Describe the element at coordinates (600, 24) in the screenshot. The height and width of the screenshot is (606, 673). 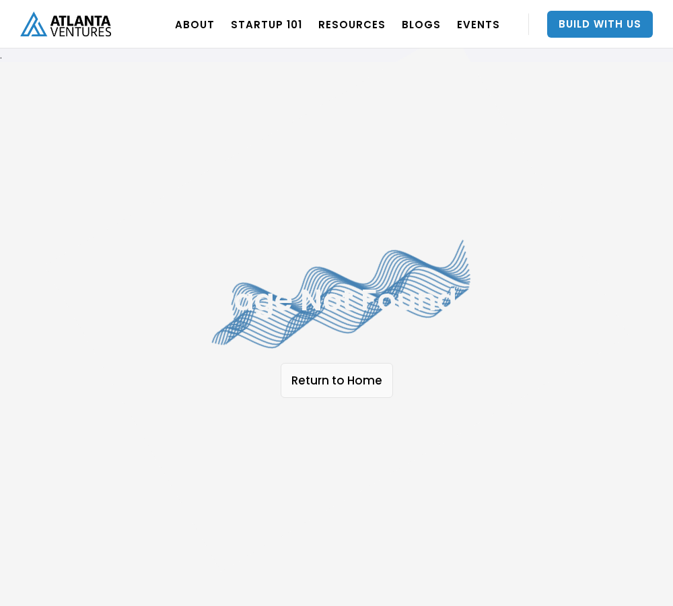
I see `a: Build With Us` at that location.